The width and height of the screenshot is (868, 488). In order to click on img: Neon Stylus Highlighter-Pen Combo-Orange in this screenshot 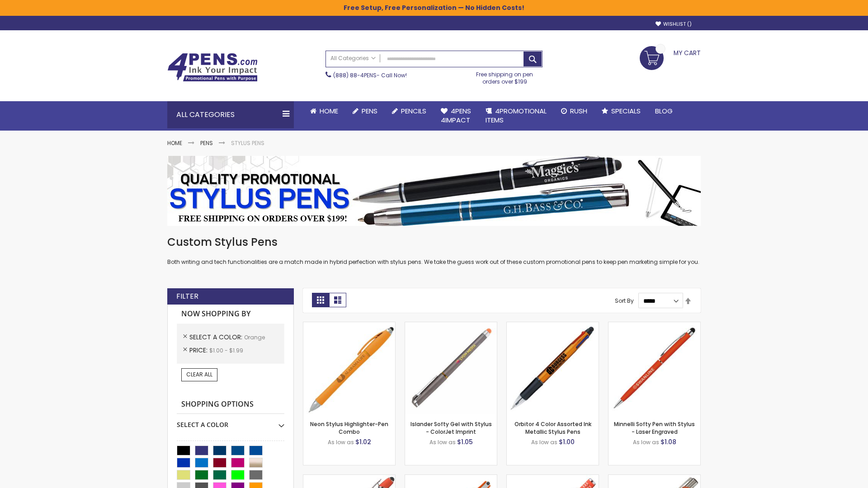, I will do `click(349, 368)`.